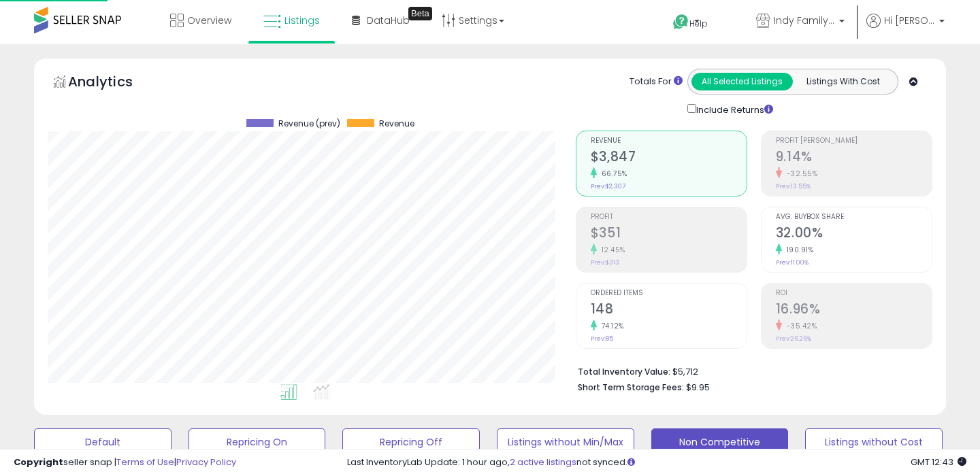  I want to click on span: 2025-10-8 12:43 GMT, so click(939, 462).